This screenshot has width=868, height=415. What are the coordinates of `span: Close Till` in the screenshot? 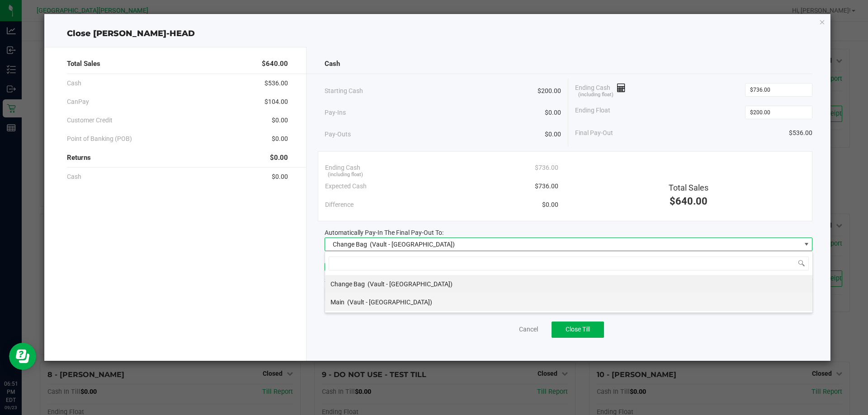 It's located at (577, 329).